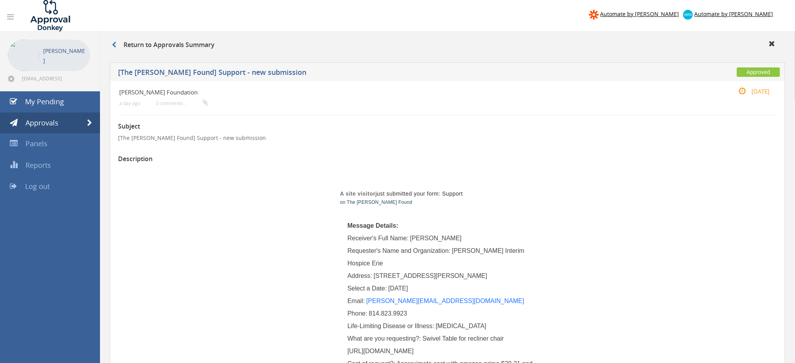 The image size is (795, 363). I want to click on span: My Pending, so click(44, 102).